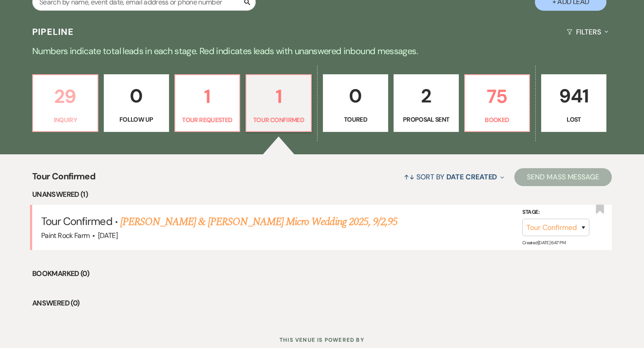 This screenshot has width=644, height=348. Describe the element at coordinates (322, 195) in the screenshot. I see `li: Unanswered (1)` at that location.